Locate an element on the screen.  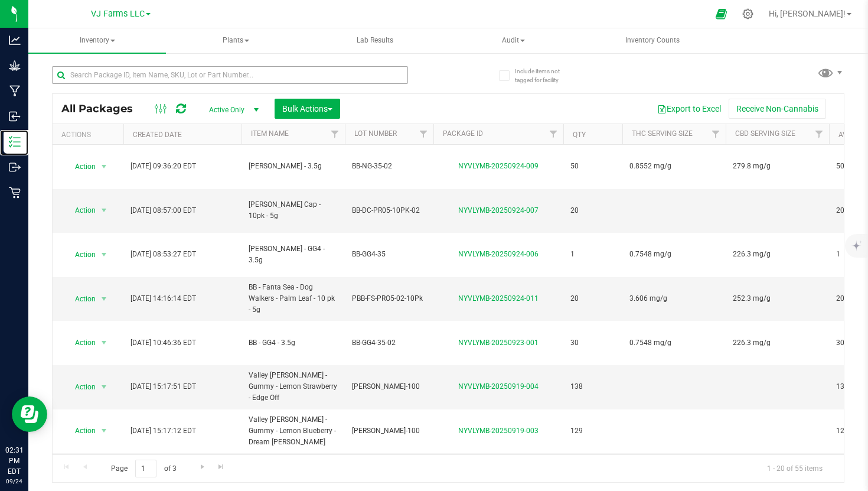
a: NYVLYMB-20250919-004 is located at coordinates (499, 386).